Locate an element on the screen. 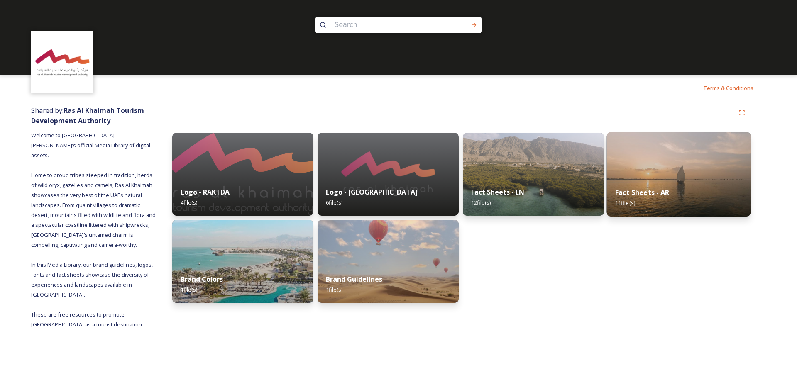  img: 5dc3d4a5-115c-47cb-9592-106444ae7da6.jpg is located at coordinates (243, 261).